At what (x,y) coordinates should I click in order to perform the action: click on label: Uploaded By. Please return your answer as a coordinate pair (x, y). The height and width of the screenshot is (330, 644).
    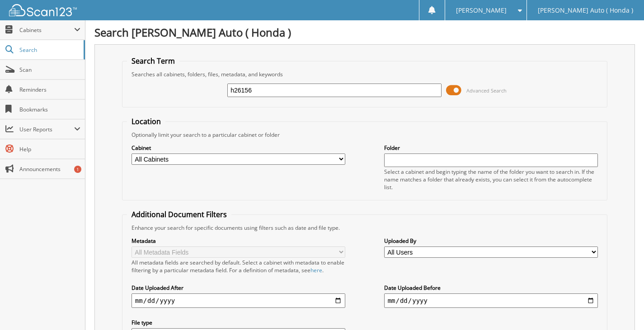
    Looking at the image, I should click on (491, 241).